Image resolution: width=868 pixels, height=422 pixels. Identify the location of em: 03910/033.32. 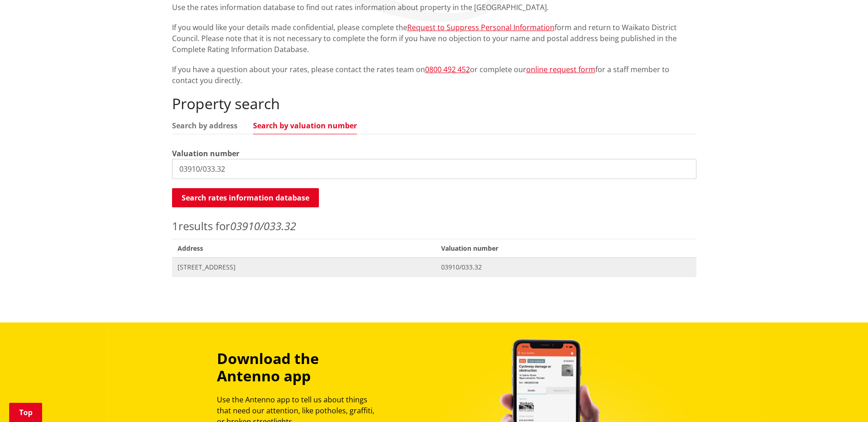
(263, 226).